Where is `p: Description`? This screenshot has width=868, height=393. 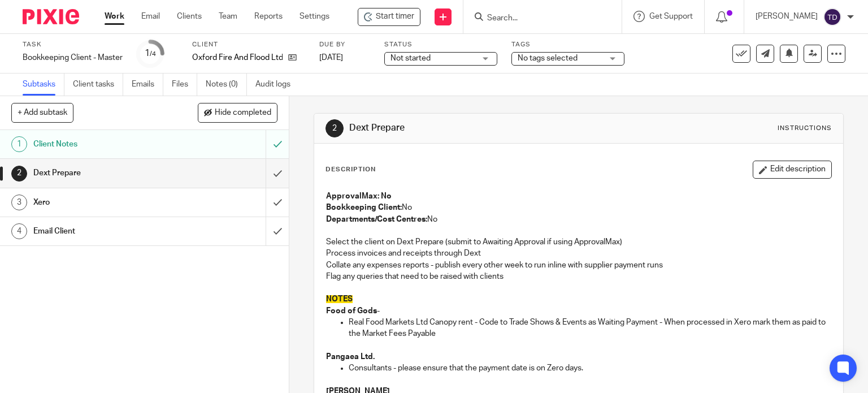 p: Description is located at coordinates (350, 169).